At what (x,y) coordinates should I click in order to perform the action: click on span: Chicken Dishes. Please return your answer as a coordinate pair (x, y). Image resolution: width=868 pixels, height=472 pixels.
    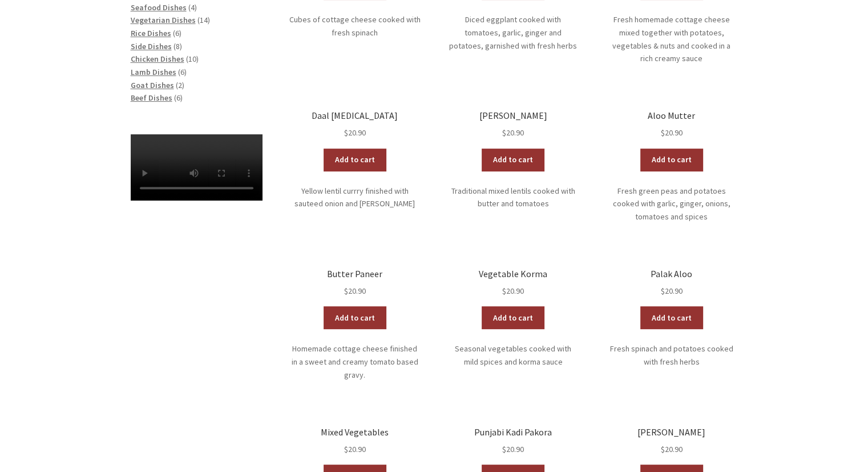
    Looking at the image, I should click on (157, 59).